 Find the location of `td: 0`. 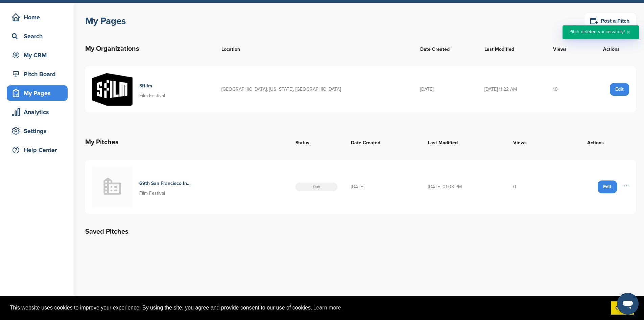

td: 0 is located at coordinates (531, 187).